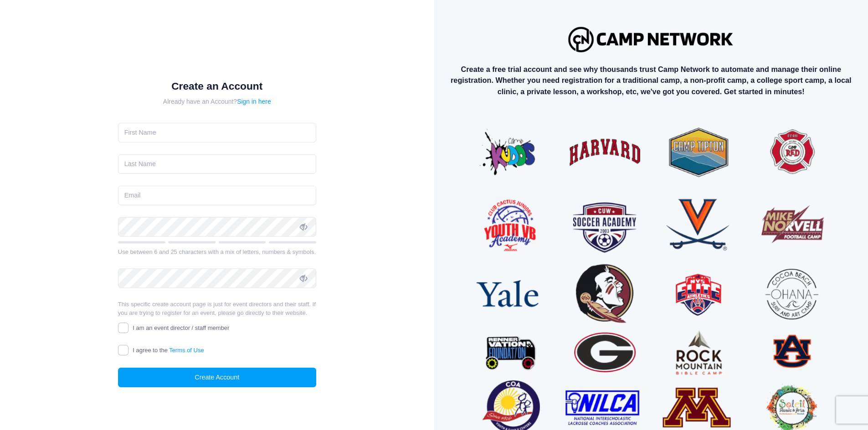 The image size is (868, 430). What do you see at coordinates (217, 132) in the screenshot?
I see `input: First Name` at bounding box center [217, 132].